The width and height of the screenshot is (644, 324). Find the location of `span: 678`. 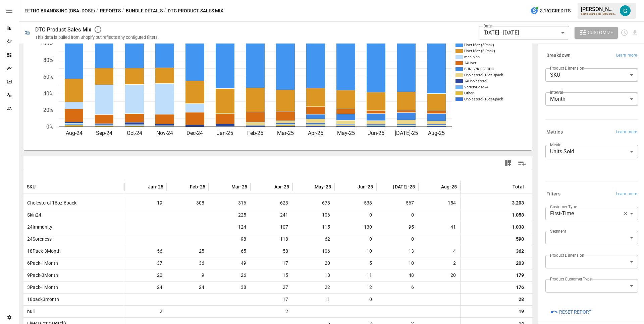

span: 678 is located at coordinates (314, 203).